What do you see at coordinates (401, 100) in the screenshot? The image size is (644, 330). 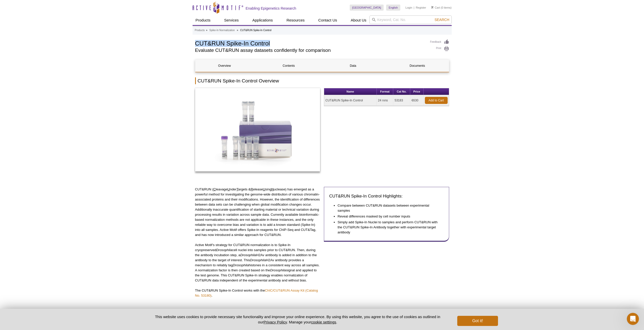 I see `td: 53183` at bounding box center [401, 100].